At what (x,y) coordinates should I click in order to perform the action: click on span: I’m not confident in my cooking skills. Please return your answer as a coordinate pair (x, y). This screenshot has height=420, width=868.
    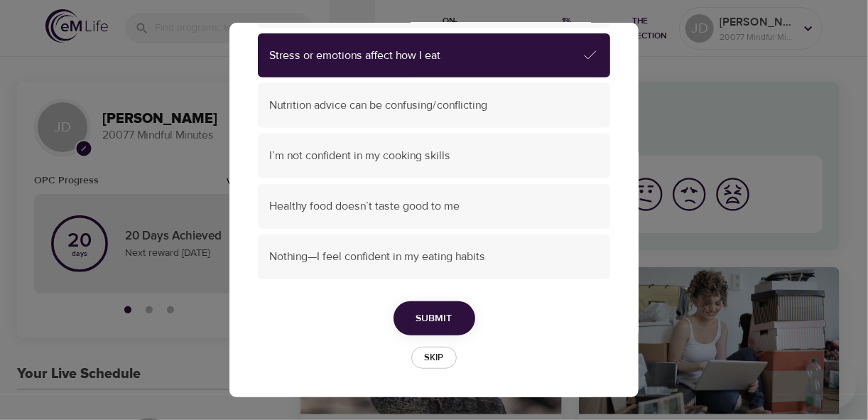
    Looking at the image, I should click on (434, 156).